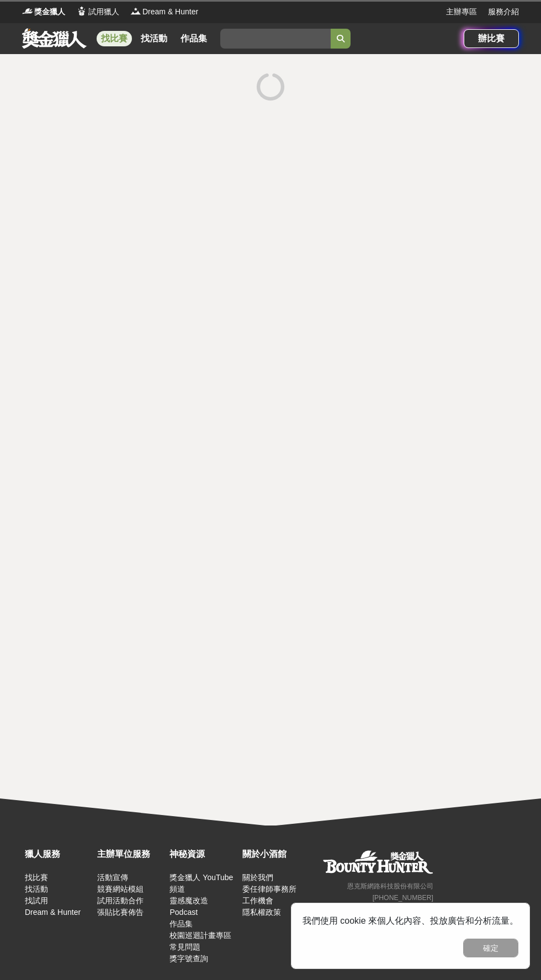 This screenshot has width=541, height=980. Describe the element at coordinates (491, 39) in the screenshot. I see `div: 辦比賽` at that location.